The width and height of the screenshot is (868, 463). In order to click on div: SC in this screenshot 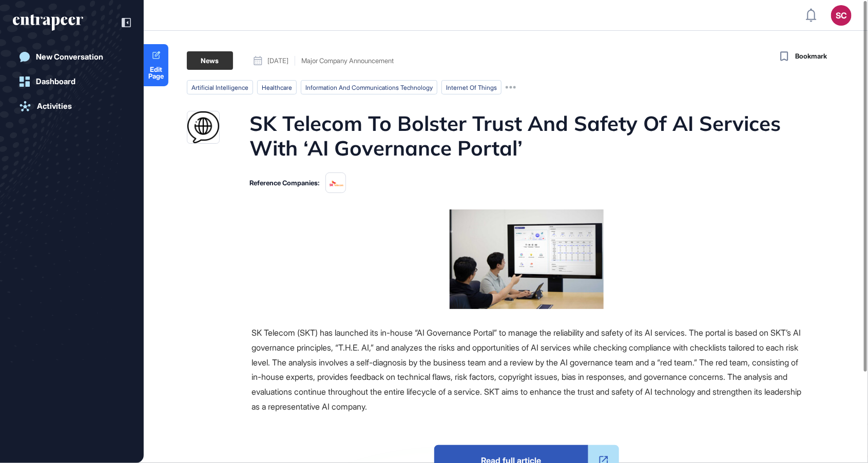, I will do `click(841, 16)`.